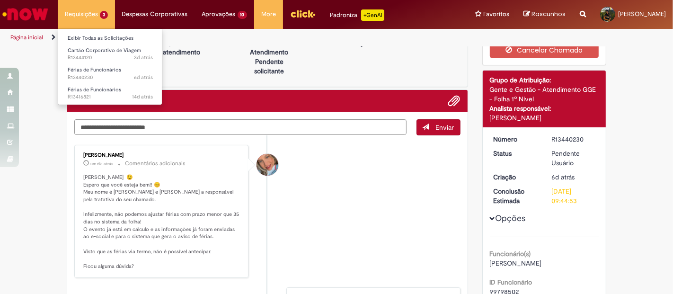  Describe the element at coordinates (25, 14) in the screenshot. I see `img: ServiceNow` at that location.